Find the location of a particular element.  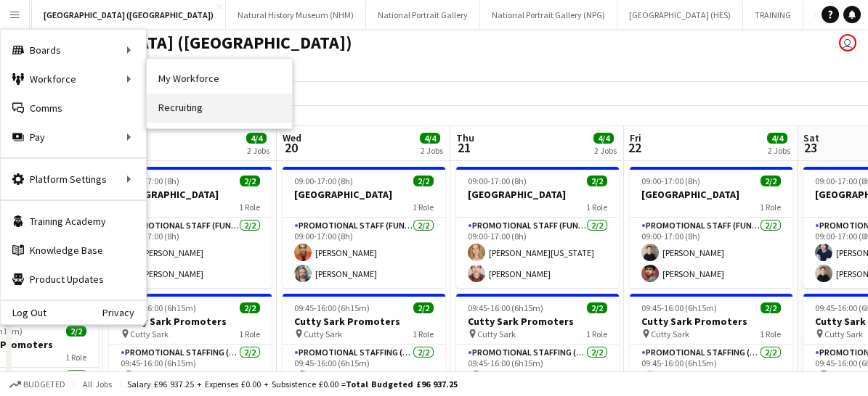

span: 21 is located at coordinates (464, 147).